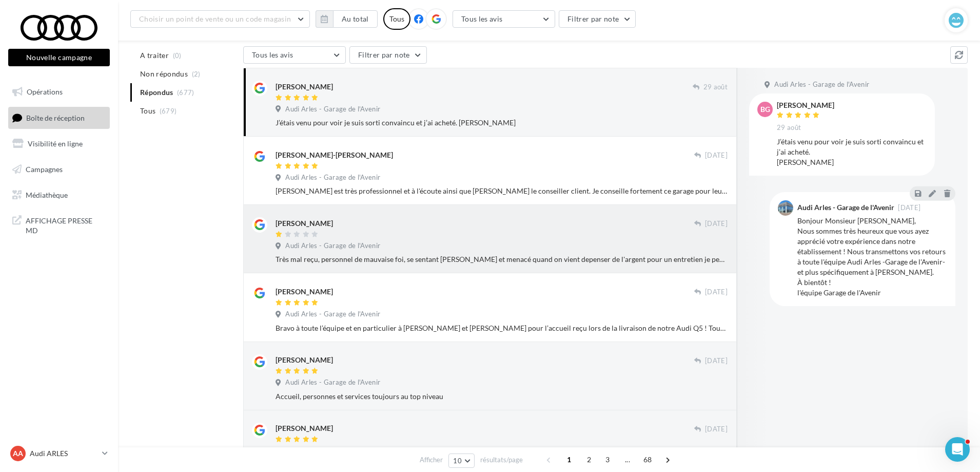  I want to click on button: Choisir un point de vente ou un code magasin, so click(220, 19).